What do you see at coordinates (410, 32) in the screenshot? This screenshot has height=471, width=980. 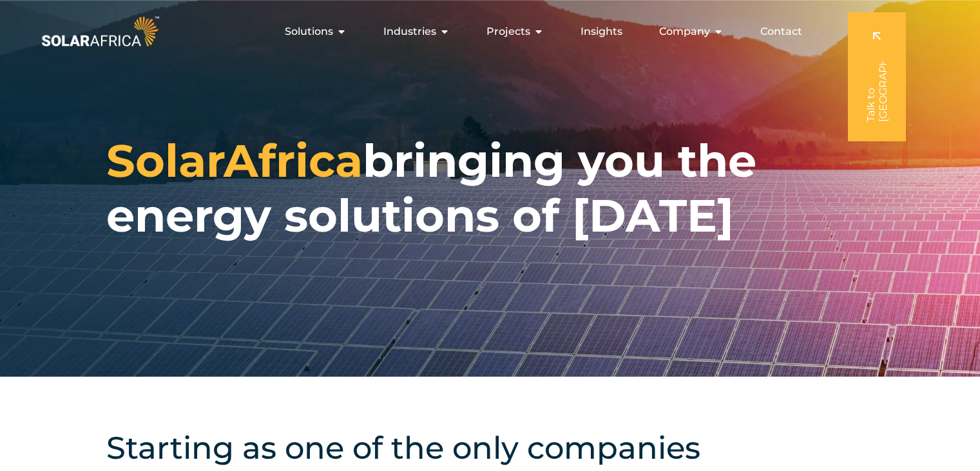 I see `span: Industries` at bounding box center [410, 32].